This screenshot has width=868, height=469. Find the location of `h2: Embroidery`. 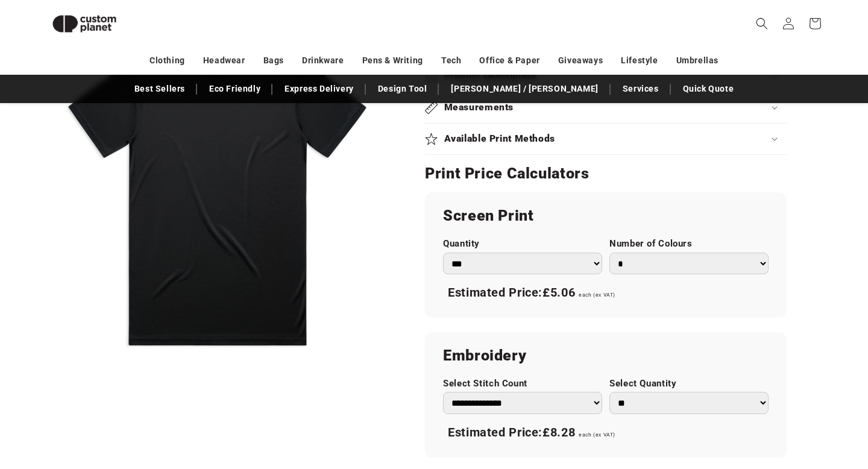

h2: Embroidery is located at coordinates (606, 356).